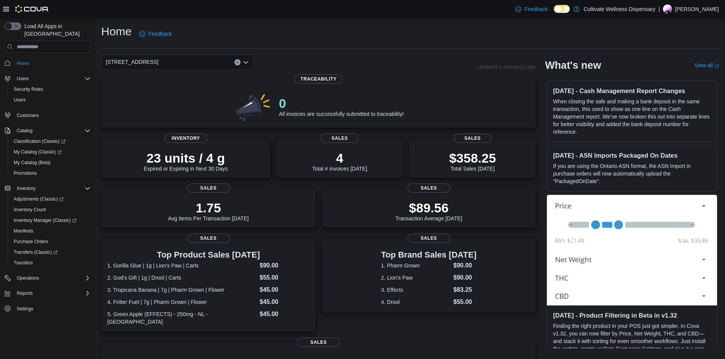  What do you see at coordinates (48, 309) in the screenshot?
I see `button: Settings` at bounding box center [48, 309].